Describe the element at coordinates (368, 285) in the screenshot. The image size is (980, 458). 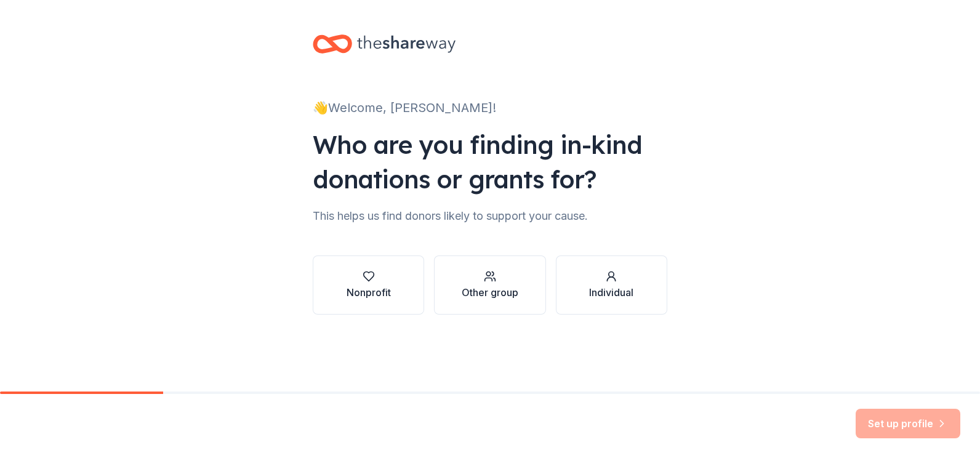
I see `button: Nonprofit` at that location.